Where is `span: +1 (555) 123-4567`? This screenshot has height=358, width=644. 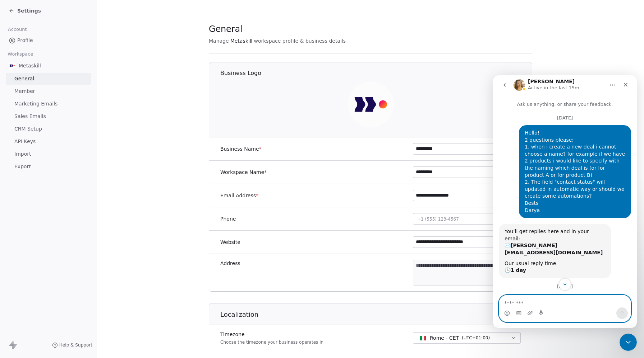
span: +1 (555) 123-4567 is located at coordinates (438, 219).